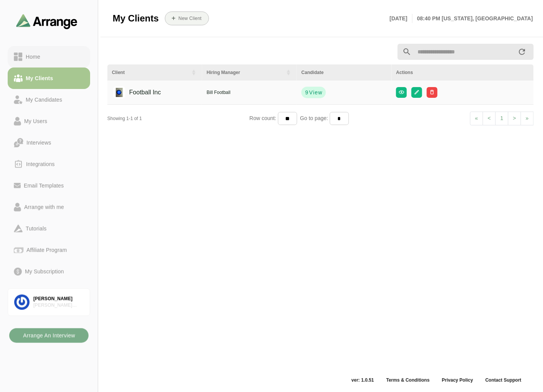 This screenshot has height=392, width=543. Describe the element at coordinates (49, 57) in the screenshot. I see `a: Home` at that location.